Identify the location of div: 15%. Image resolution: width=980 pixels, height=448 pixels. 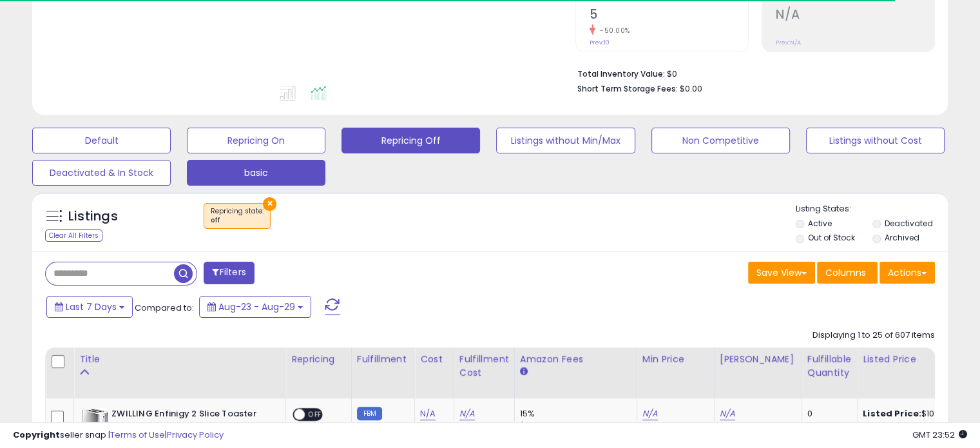
(574, 414).